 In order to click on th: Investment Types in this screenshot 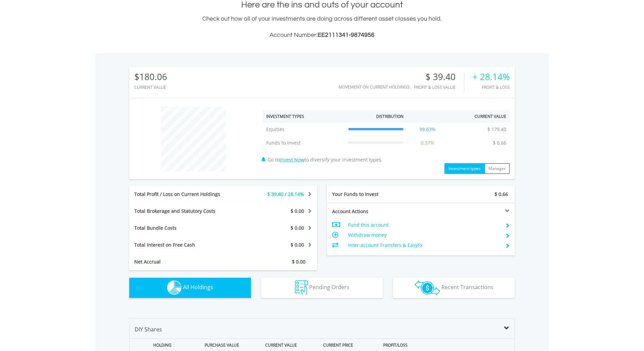, I will do `click(304, 116)`.